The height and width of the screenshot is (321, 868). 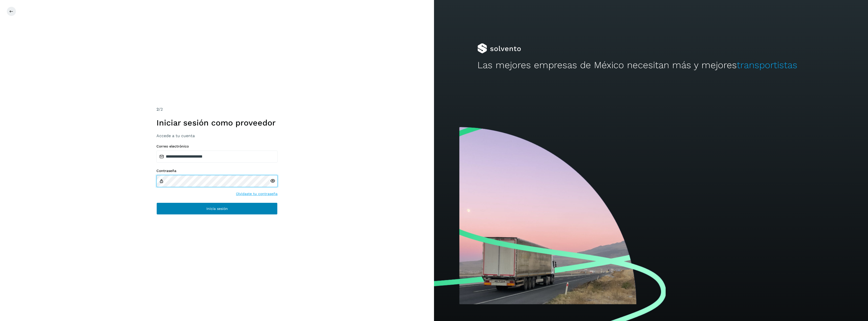 What do you see at coordinates (217, 208) in the screenshot?
I see `button: Inicia sesión` at bounding box center [217, 208].